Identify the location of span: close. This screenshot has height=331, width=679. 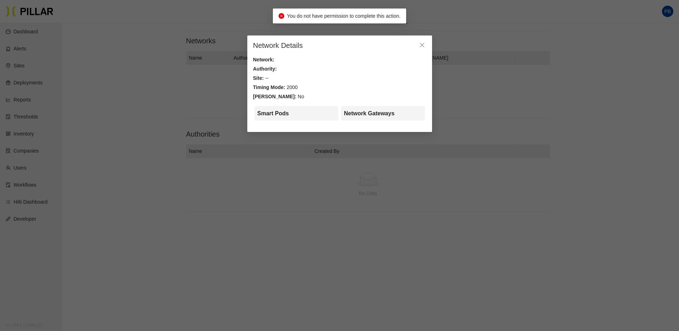
(422, 45).